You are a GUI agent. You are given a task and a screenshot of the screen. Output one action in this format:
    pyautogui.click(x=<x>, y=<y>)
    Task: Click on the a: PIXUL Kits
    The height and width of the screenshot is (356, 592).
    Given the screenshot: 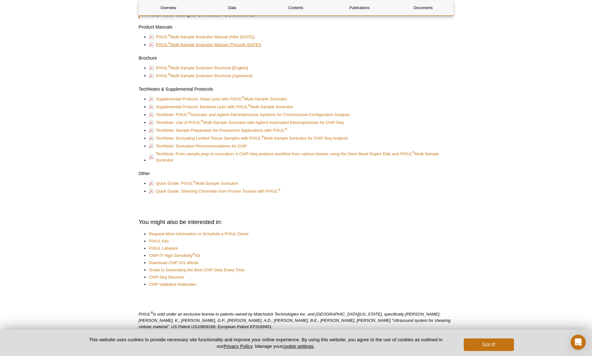 What is the action you would take?
    pyautogui.click(x=159, y=241)
    